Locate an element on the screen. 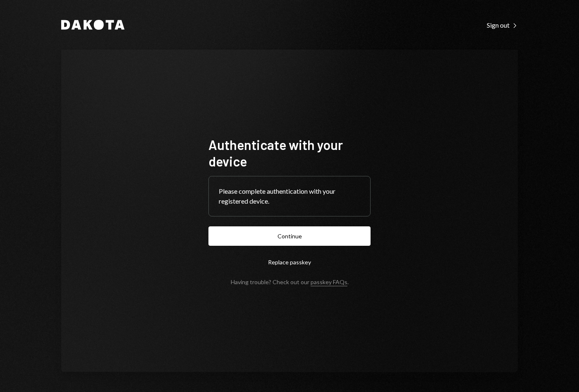 The height and width of the screenshot is (392, 579). button: Replace passkey is located at coordinates (290, 262).